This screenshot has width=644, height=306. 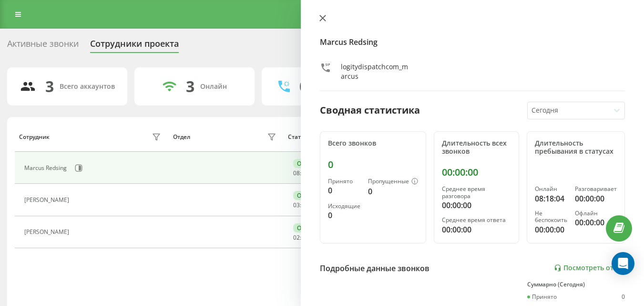 What do you see at coordinates (370, 110) in the screenshot?
I see `div: Сводная статистика` at bounding box center [370, 110].